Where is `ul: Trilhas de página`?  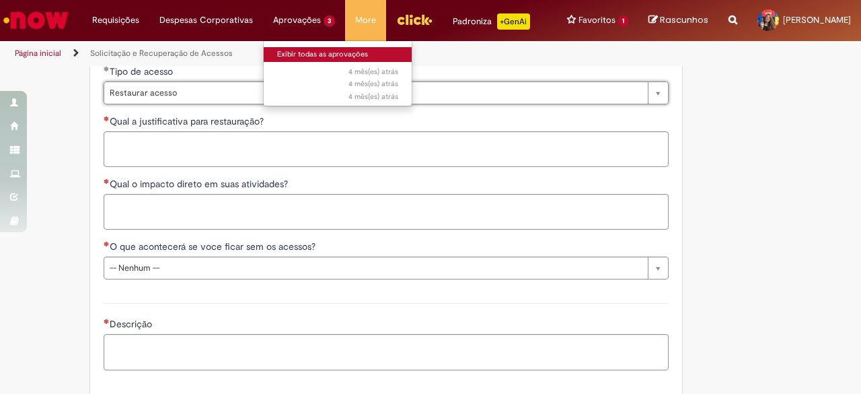
ul: Trilhas de página is located at coordinates (287, 53).